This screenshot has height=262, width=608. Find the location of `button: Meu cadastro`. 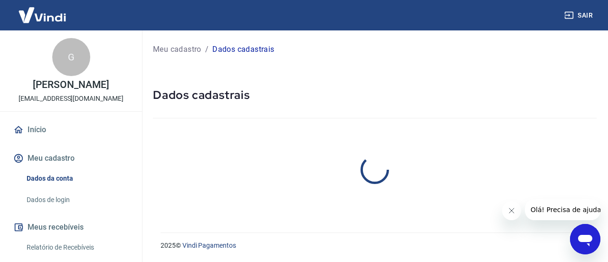

button: Meu cadastro is located at coordinates (71, 158).